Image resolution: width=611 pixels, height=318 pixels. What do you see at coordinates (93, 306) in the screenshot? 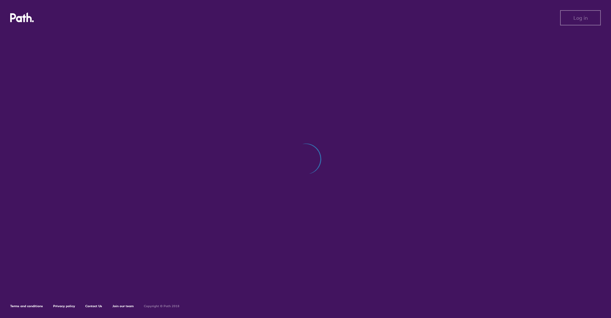
I see `a: Contact Us` at bounding box center [93, 306].